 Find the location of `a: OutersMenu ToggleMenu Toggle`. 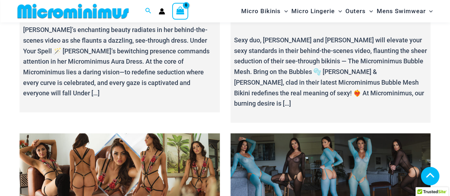

a: OutersMenu ToggleMenu Toggle is located at coordinates (359, 11).